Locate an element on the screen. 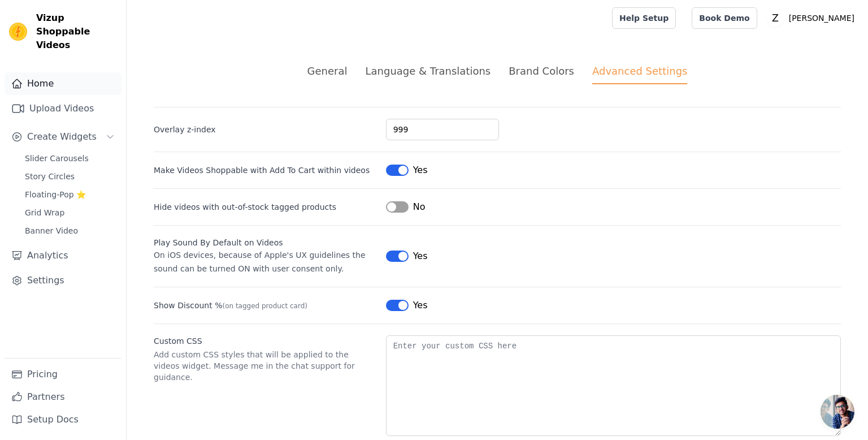 The width and height of the screenshot is (868, 440). a: Floating-Pop ⭐ is located at coordinates (70, 194).